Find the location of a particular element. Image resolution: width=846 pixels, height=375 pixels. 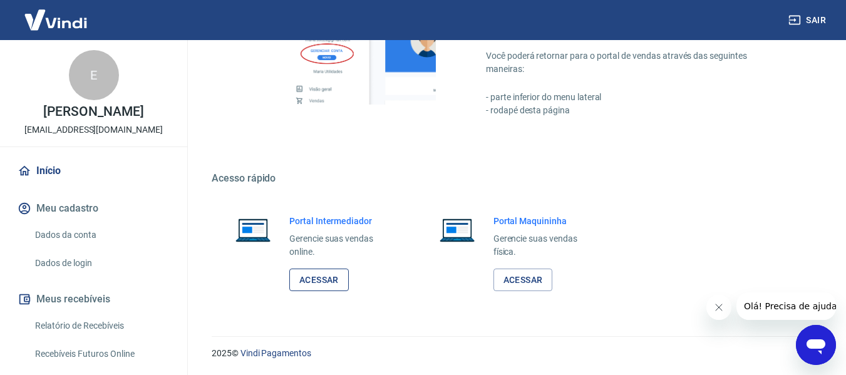

a: Início is located at coordinates (93, 171).